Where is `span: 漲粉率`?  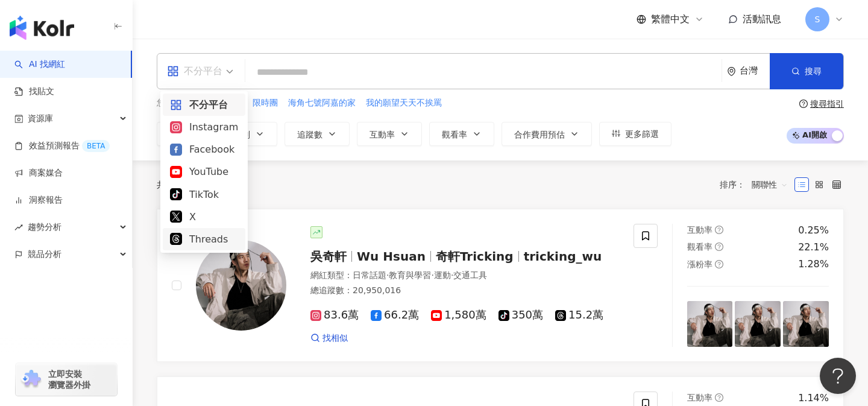 span: 漲粉率 is located at coordinates (700, 264).